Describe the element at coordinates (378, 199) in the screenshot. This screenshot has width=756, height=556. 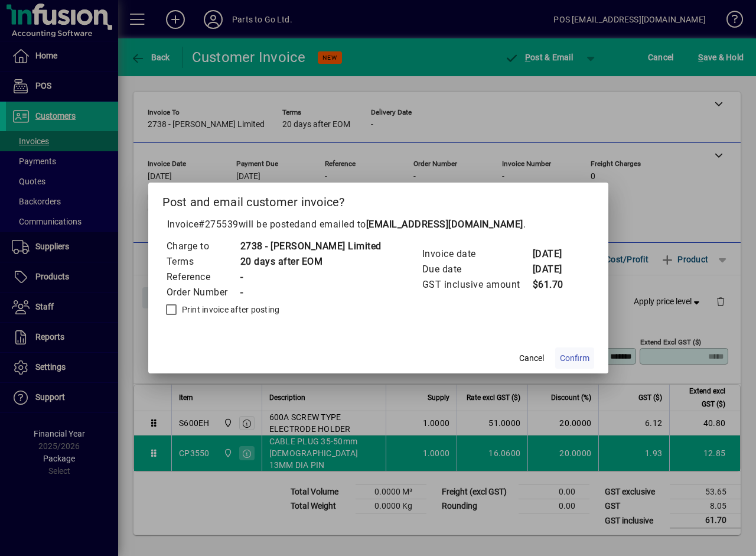
I see `h2: Post and email customer invoice?` at that location.